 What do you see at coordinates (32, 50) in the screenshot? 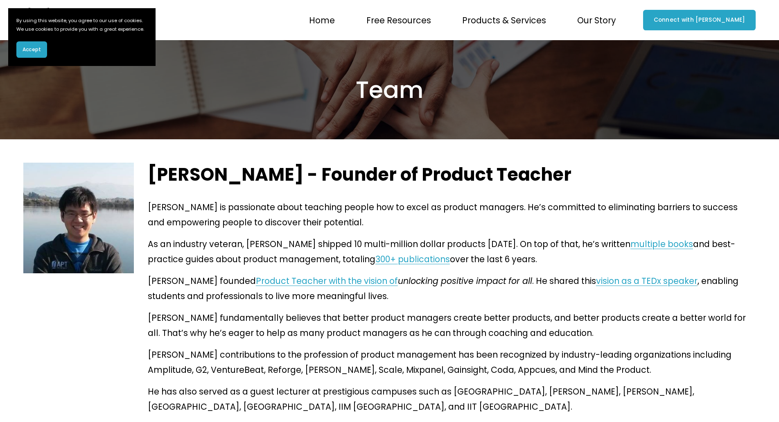
I see `button: Accept` at bounding box center [32, 50].